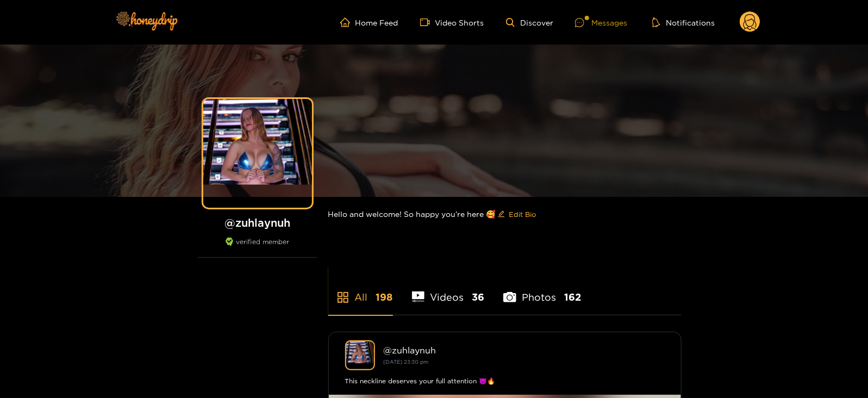 The height and width of the screenshot is (398, 868). I want to click on span: 162, so click(572, 297).